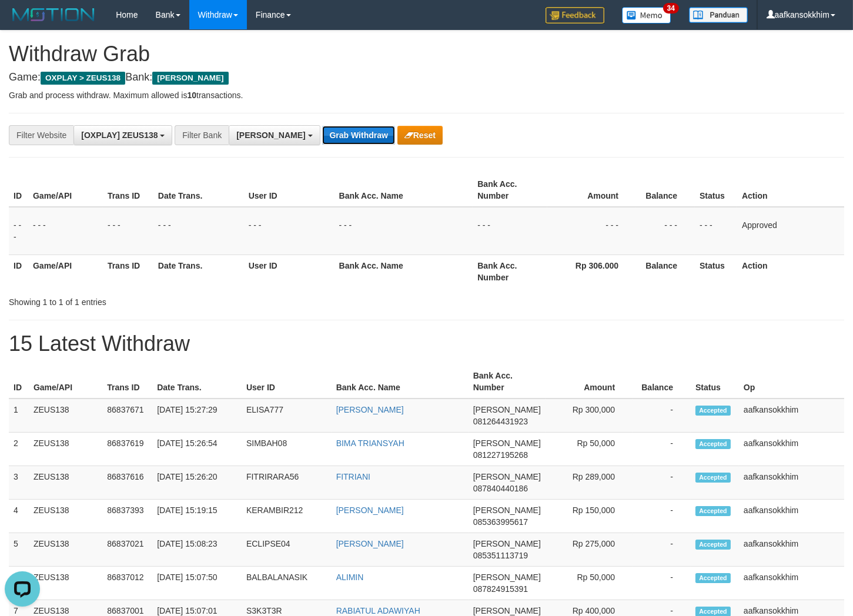  What do you see at coordinates (426, 95) in the screenshot?
I see `p: Grab and process withdraw. Maximum allowed is transactions.` at bounding box center [426, 95].